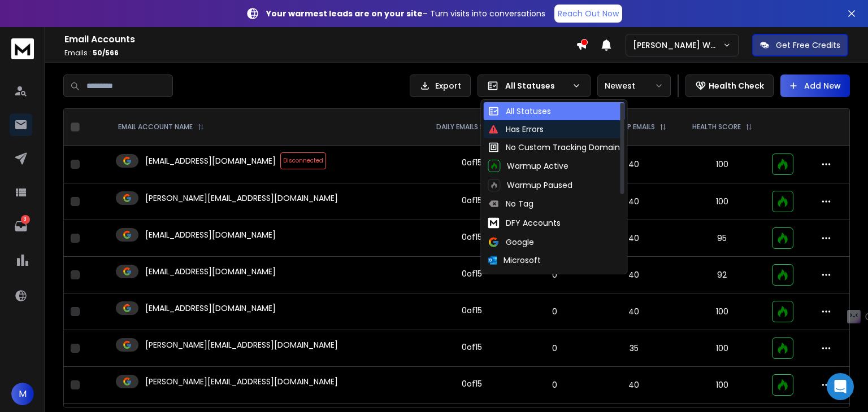 The image size is (868, 412). I want to click on div: Google, so click(511, 242).